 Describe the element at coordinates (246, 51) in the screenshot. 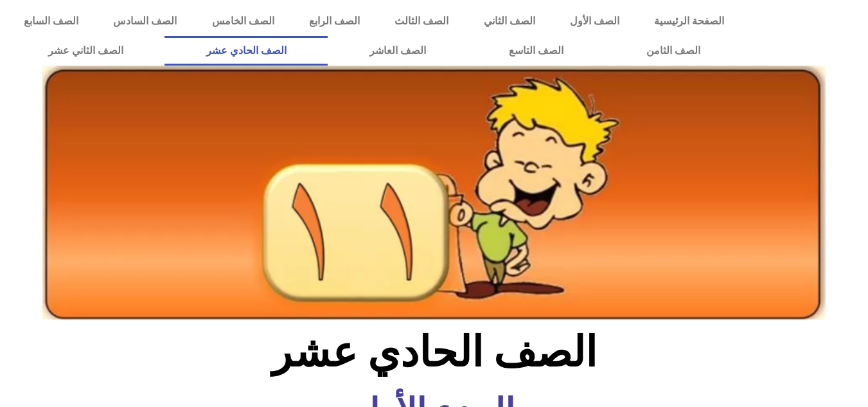

I see `a: الصف الحادي عشر` at that location.